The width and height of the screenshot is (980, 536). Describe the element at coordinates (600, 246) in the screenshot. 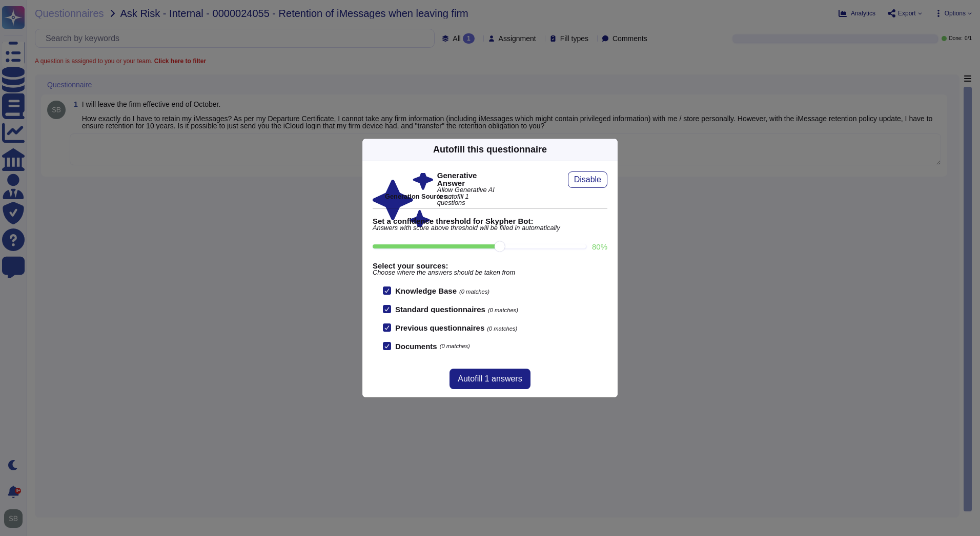

I see `label: 80 %` at that location.